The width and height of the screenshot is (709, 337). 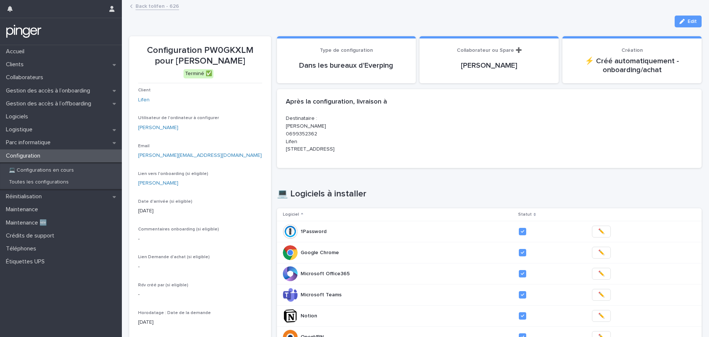 I want to click on p: Collaborateurs, so click(x=26, y=77).